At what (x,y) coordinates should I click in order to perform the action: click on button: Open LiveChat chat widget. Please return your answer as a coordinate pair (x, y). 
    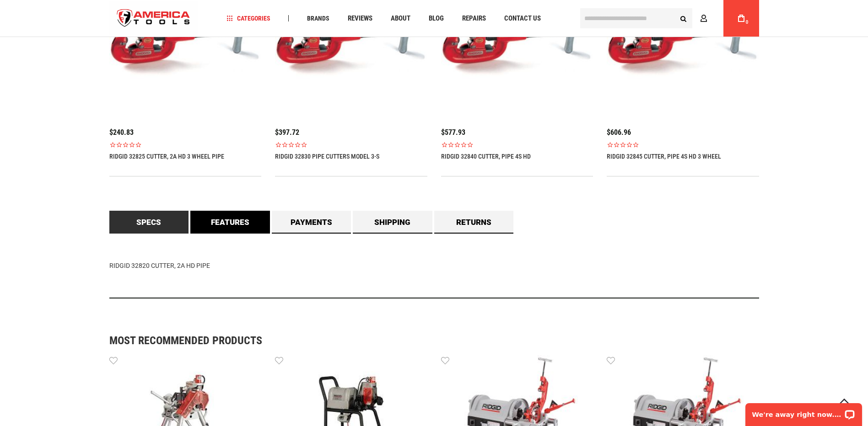
    Looking at the image, I should click on (111, 17).